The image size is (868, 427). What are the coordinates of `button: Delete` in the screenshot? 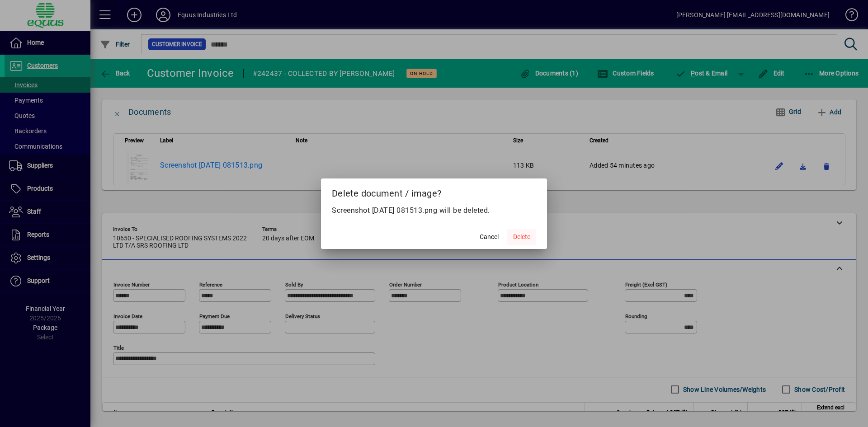 It's located at (522, 237).